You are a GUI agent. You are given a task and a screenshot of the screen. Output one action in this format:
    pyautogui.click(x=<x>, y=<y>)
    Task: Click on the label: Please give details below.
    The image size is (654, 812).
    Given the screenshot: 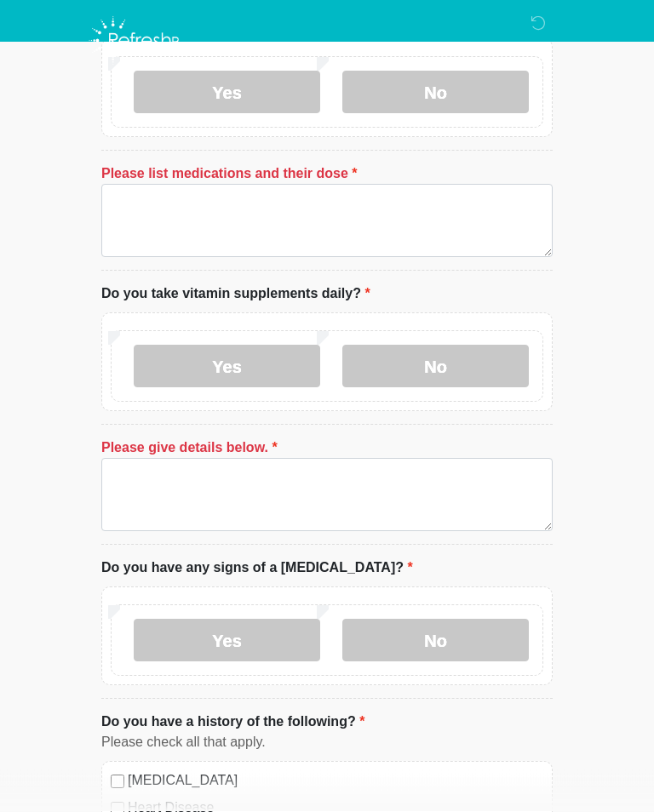 What is the action you would take?
    pyautogui.click(x=189, y=449)
    